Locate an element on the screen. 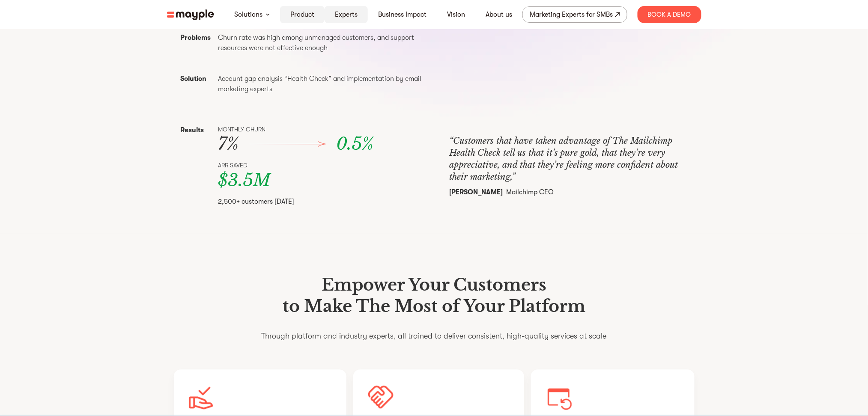 This screenshot has height=416, width=868. h1: Empower Your Customers to Make The Most of Your Platform is located at coordinates (434, 296).